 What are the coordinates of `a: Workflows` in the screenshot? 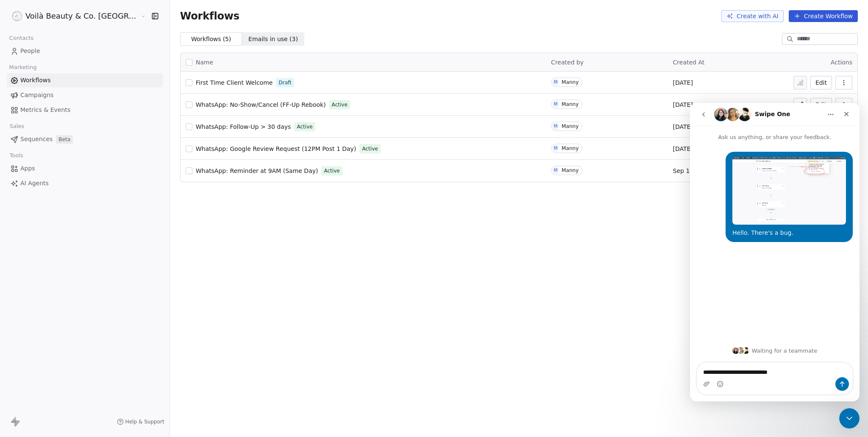 It's located at (85, 80).